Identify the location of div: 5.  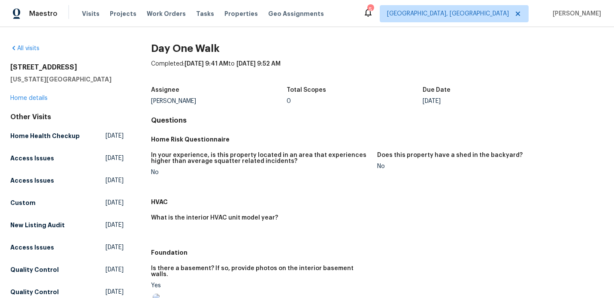
(370, 9).